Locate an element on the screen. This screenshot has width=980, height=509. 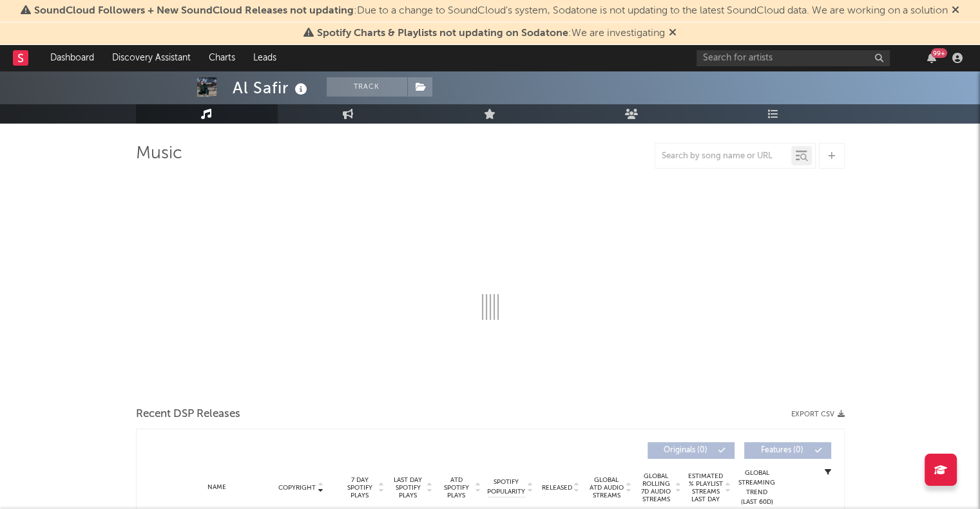
span: 7 Day Spotify Plays is located at coordinates (359, 488).